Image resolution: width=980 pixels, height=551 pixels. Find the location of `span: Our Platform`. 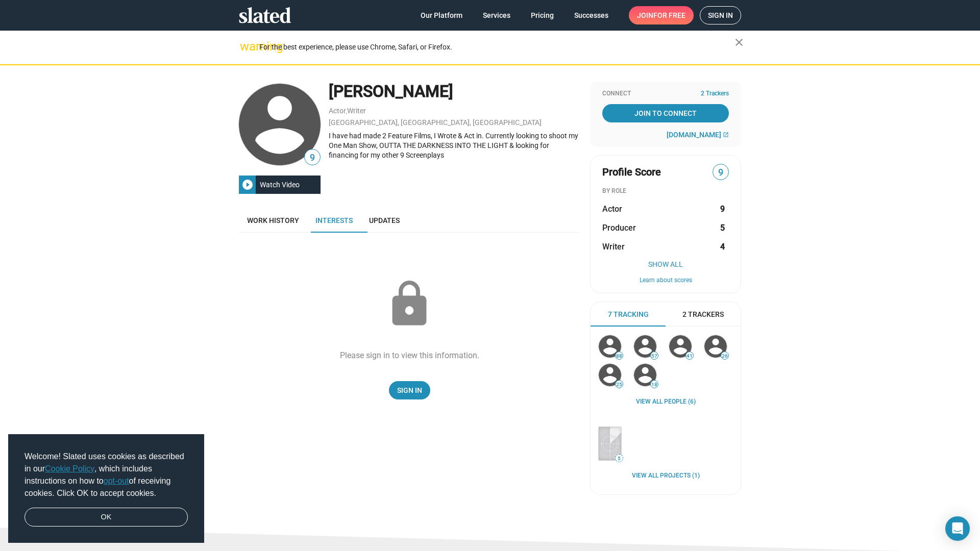

span: Our Platform is located at coordinates (441, 15).